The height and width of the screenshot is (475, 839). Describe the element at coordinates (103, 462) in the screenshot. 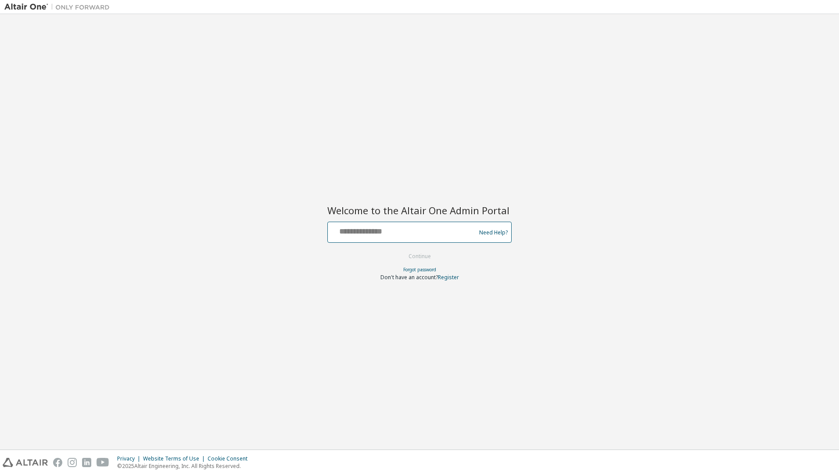

I see `img: youtube.svg` at that location.